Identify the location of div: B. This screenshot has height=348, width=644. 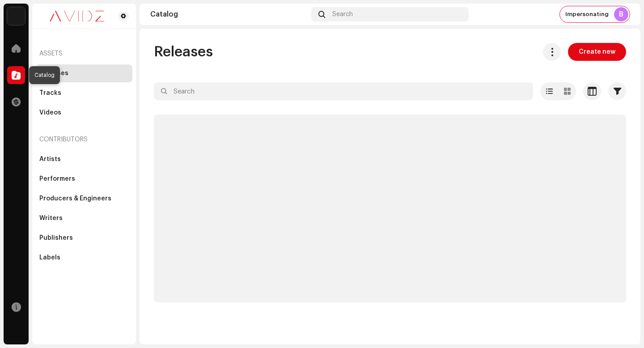
(621, 14).